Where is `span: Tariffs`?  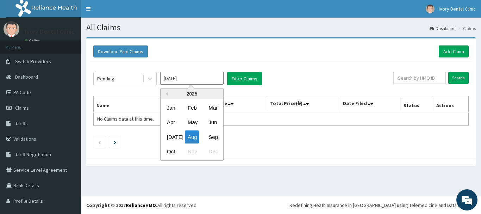
span: Tariffs is located at coordinates (21, 123).